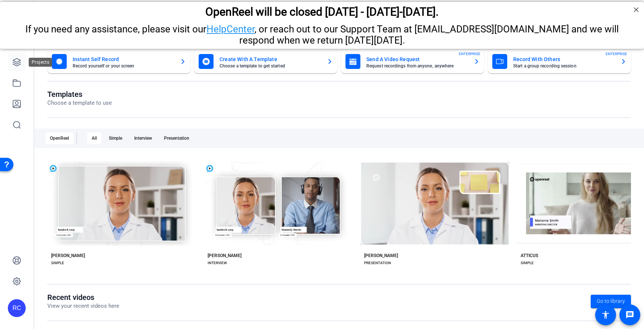  I want to click on h1: Recent videos, so click(83, 297).